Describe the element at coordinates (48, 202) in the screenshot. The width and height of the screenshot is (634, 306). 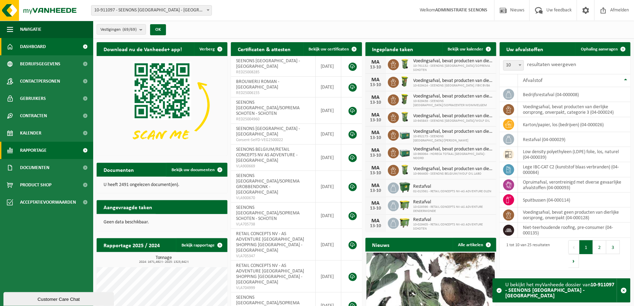
I see `span: Acceptatievoorwaarden` at that location.